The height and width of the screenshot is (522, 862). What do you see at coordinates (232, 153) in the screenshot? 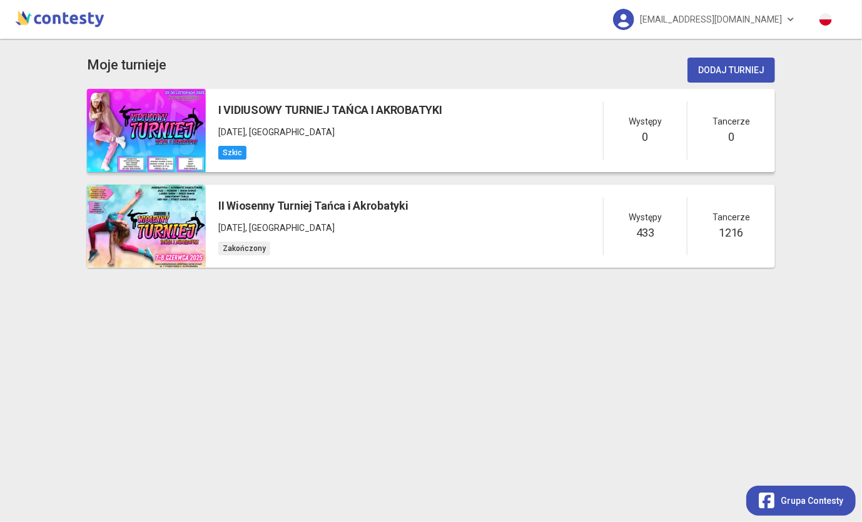
I see `span: Szkic` at bounding box center [232, 153].